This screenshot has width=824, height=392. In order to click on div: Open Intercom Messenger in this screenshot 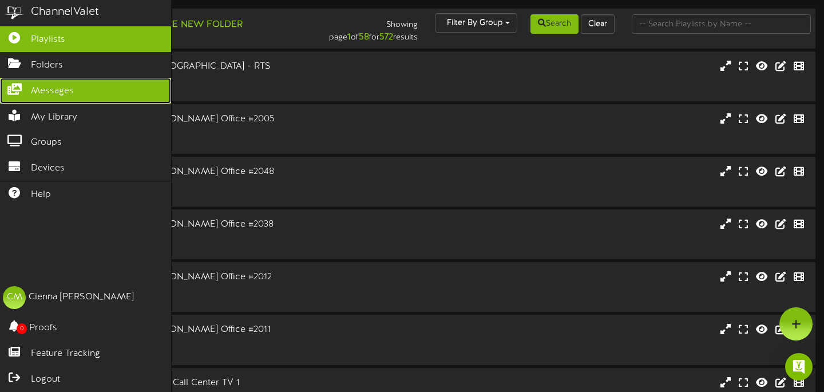, I will do `click(799, 367)`.